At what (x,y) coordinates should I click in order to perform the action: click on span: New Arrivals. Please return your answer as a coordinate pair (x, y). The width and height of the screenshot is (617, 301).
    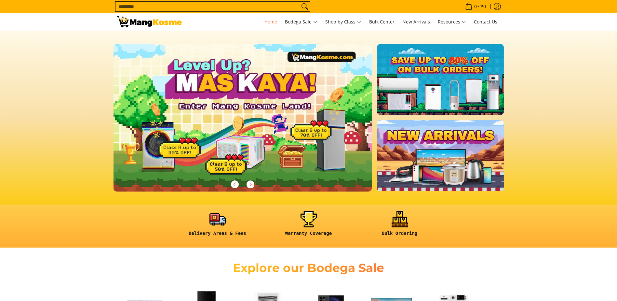
    Looking at the image, I should click on (416, 21).